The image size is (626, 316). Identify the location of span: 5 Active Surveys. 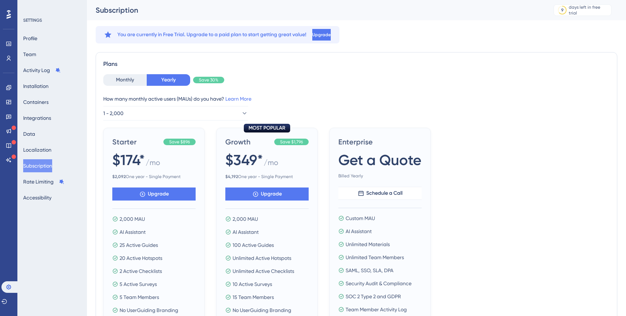
(138, 284).